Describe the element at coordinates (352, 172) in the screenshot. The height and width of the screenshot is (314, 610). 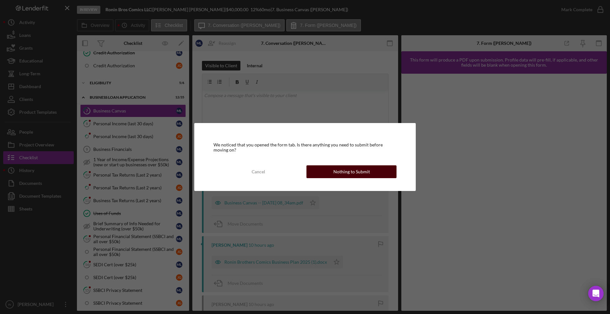
I see `div: Nothing to Submit` at that location.